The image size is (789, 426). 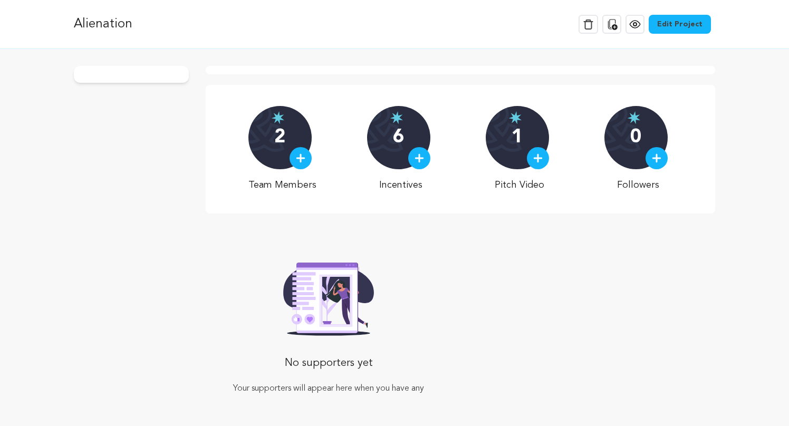 I want to click on p: Pitch Video, so click(x=520, y=185).